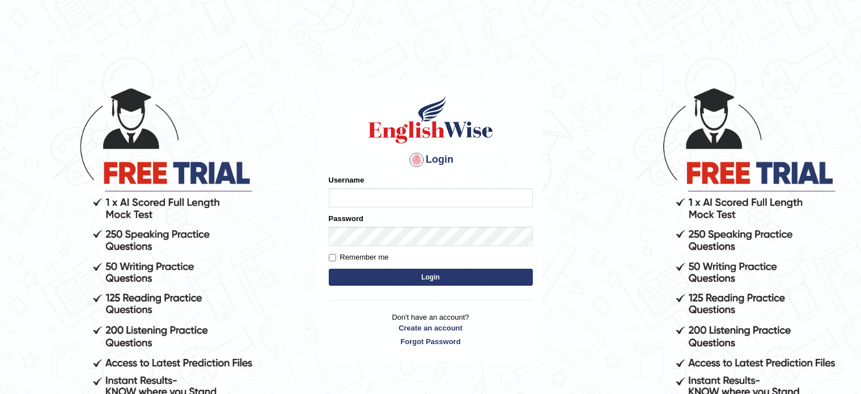 This screenshot has height=394, width=861. Describe the element at coordinates (431, 120) in the screenshot. I see `img: Logo of English Wise sign in for intelligent practice with AI` at that location.